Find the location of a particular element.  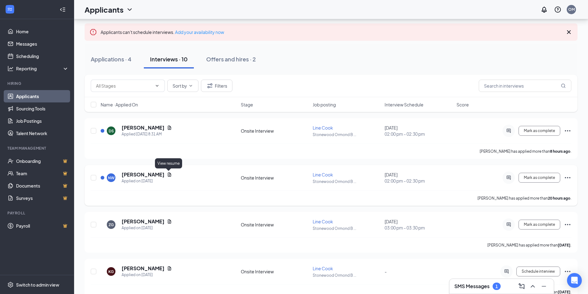

div: Payroll is located at coordinates (37, 213).